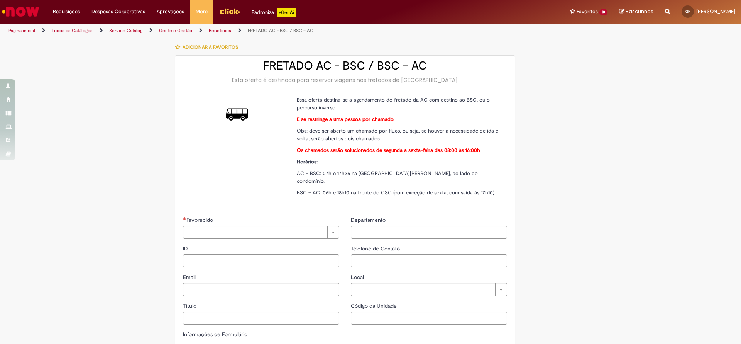  What do you see at coordinates (358, 277) in the screenshot?
I see `span: Local` at bounding box center [358, 277].